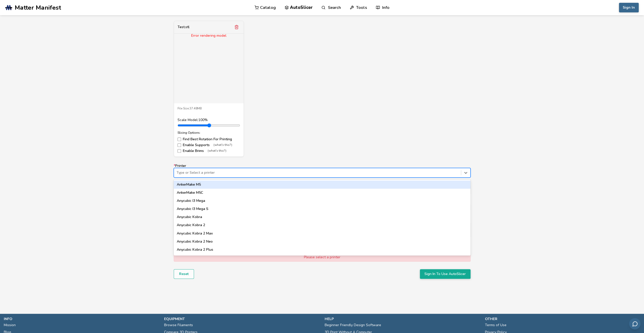 The image size is (644, 333). I want to click on a: Mission, so click(10, 325).